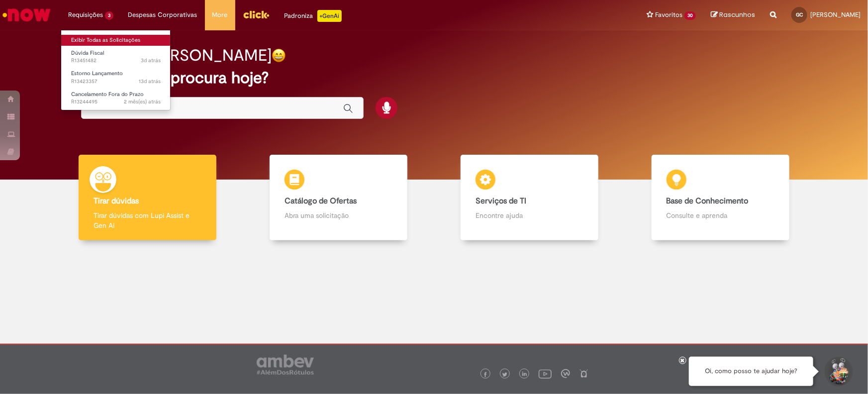 Image resolution: width=868 pixels, height=394 pixels. Describe the element at coordinates (116, 70) in the screenshot. I see `ul: Requisições` at that location.